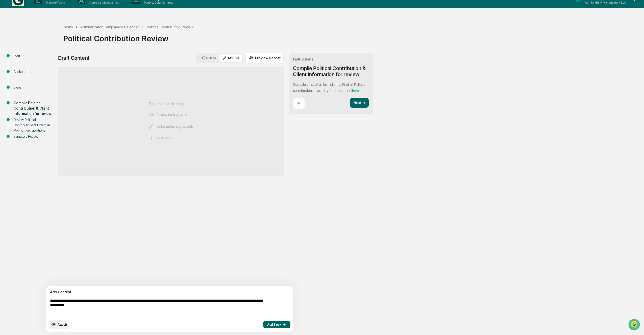 The image size is (644, 335). I want to click on span: Pylon, so click(56, 87).